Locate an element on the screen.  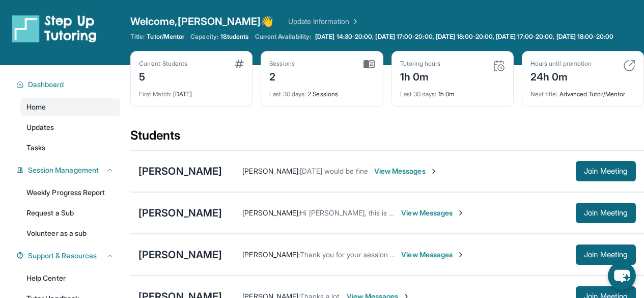
div: 24h 0m is located at coordinates (561, 76).